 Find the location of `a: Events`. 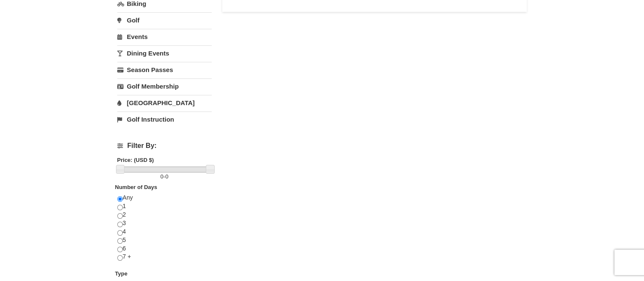

a: Events is located at coordinates (165, 37).